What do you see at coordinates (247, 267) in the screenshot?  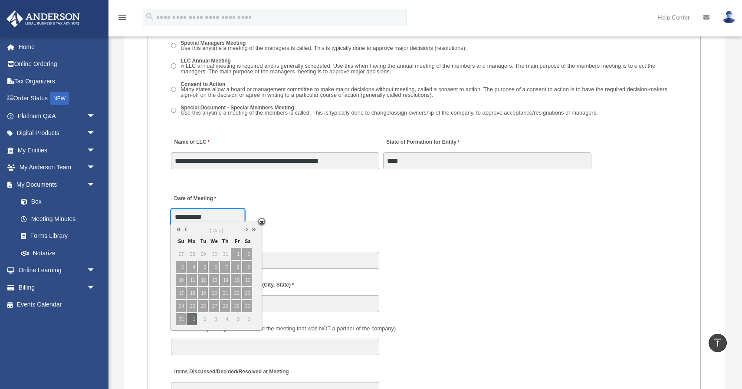 I see `span: 9` at bounding box center [247, 267].